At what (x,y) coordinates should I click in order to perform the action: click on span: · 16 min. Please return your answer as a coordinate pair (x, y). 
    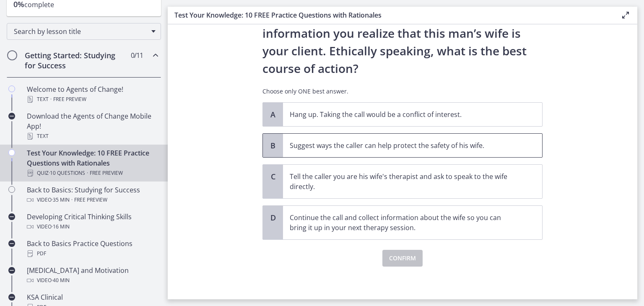
    Looking at the image, I should click on (61, 227).